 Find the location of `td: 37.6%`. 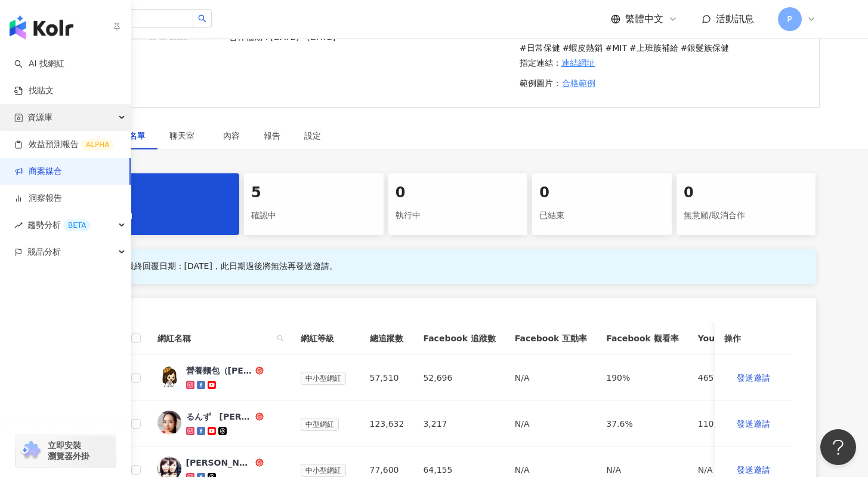

td: 37.6% is located at coordinates (642, 423).